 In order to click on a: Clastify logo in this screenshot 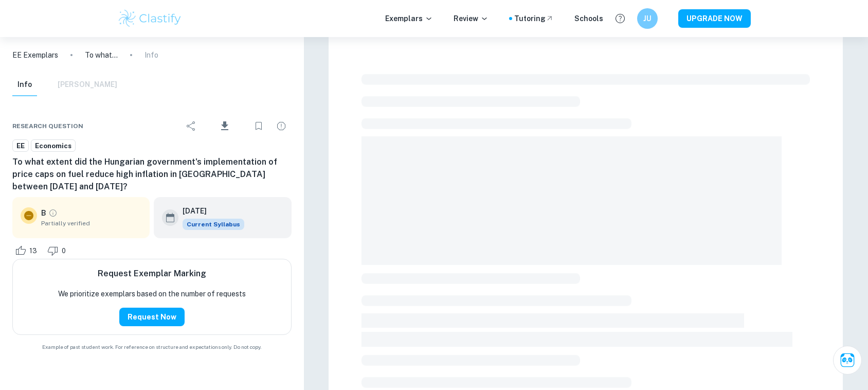, I will do `click(150, 18)`.